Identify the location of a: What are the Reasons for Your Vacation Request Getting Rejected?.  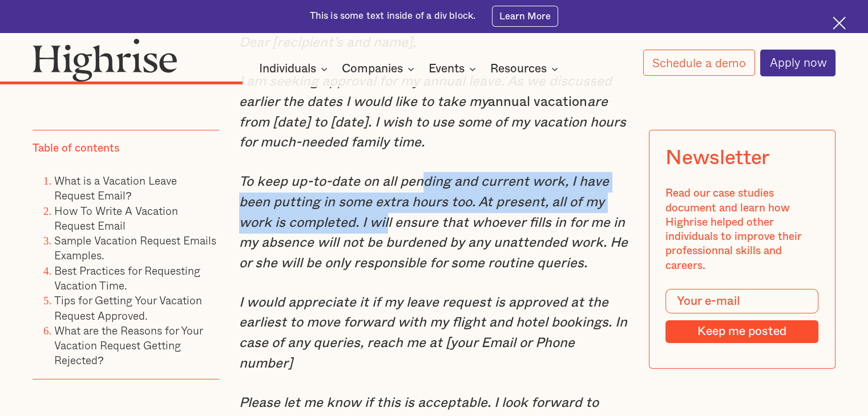
(129, 345).